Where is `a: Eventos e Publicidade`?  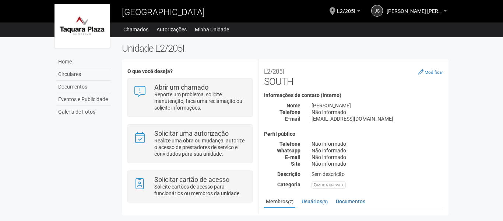 a: Eventos e Publicidade is located at coordinates (84, 99).